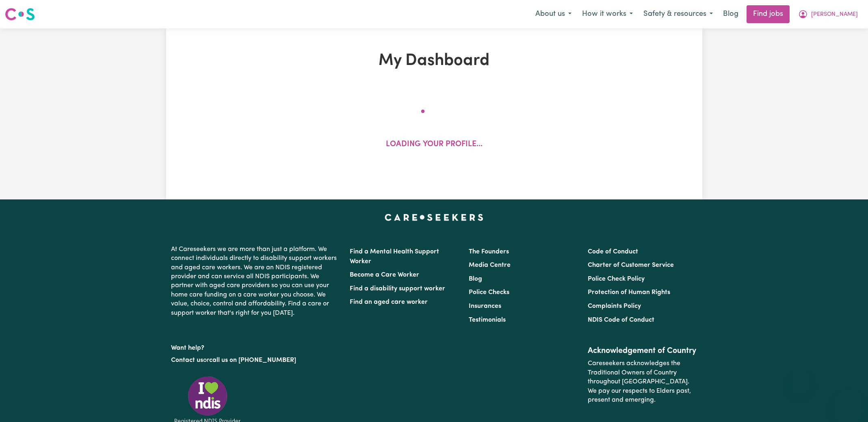 This screenshot has width=868, height=422. What do you see at coordinates (678, 14) in the screenshot?
I see `button: Safety & resources` at bounding box center [678, 14].